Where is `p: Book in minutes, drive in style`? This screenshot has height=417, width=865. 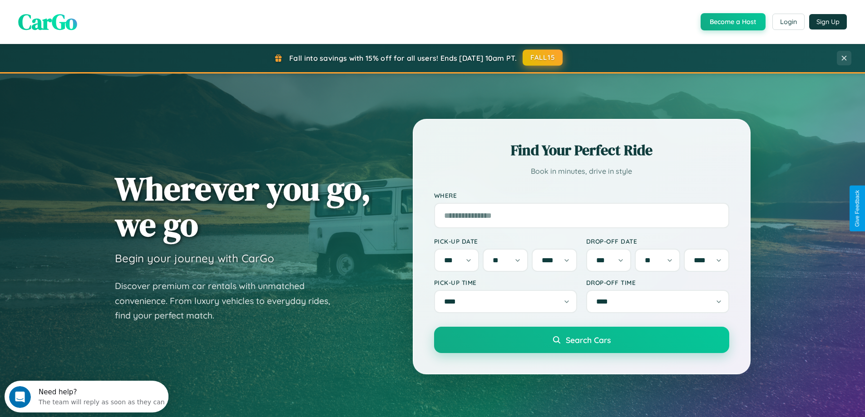 p: Book in minutes, drive in style is located at coordinates (581, 171).